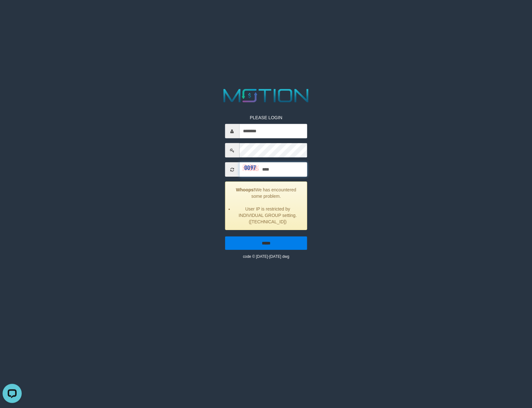 The image size is (532, 408). What do you see at coordinates (12, 12) in the screenshot?
I see `button: Open LiveChat chat widget` at bounding box center [12, 12].